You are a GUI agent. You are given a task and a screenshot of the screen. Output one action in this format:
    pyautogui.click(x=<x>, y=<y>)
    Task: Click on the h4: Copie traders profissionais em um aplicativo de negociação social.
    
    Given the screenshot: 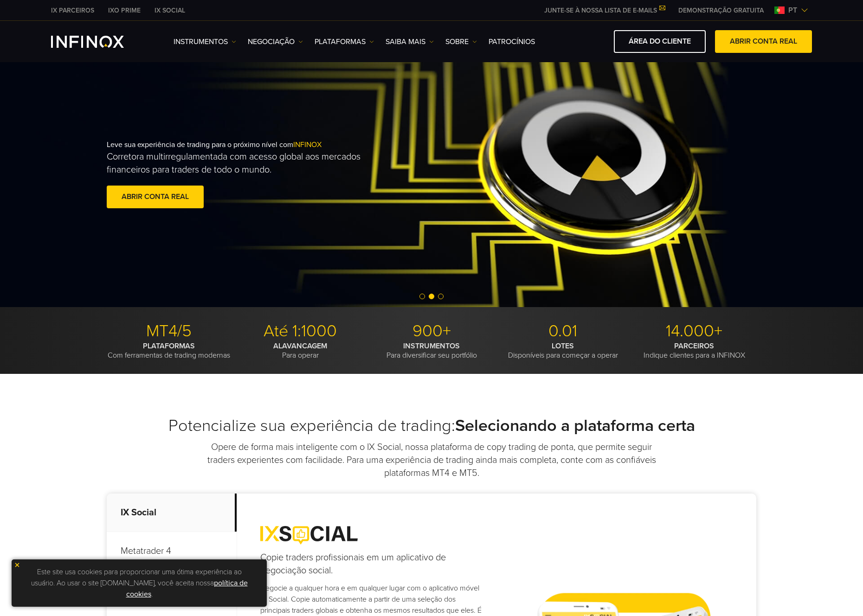 What is the action you would take?
    pyautogui.click(x=371, y=565)
    